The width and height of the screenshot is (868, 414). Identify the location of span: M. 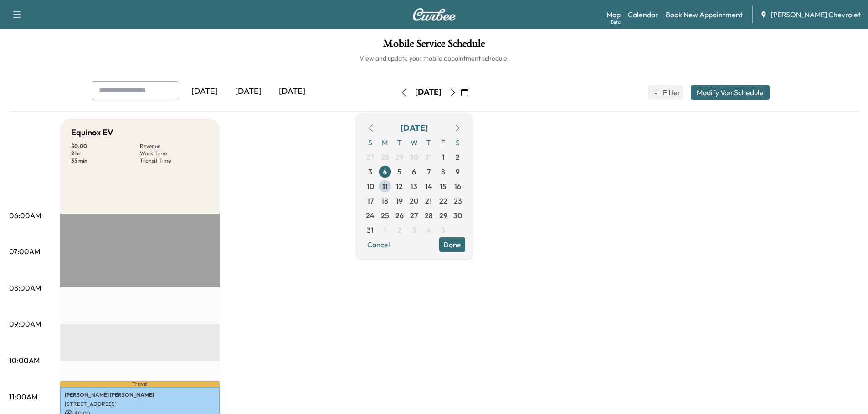
(385, 143).